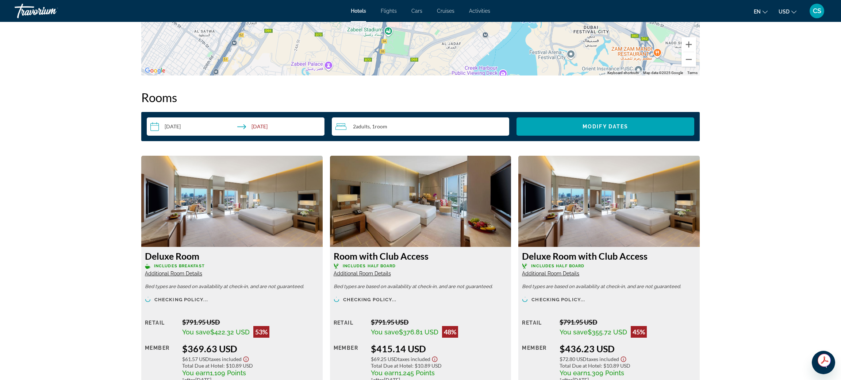  What do you see at coordinates (605, 127) in the screenshot?
I see `button: Modify Dates` at bounding box center [605, 127].